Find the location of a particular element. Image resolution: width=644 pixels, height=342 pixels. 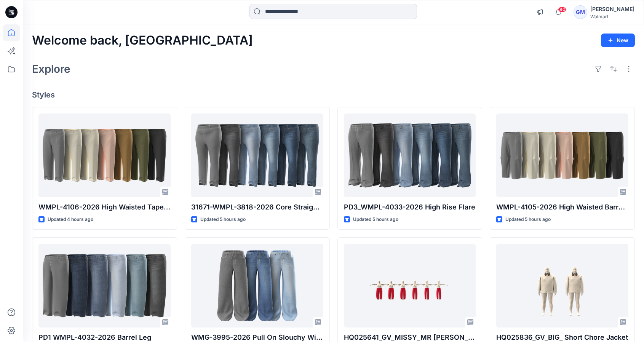

a: PD1 WMPL-4032-2026 Barrel Leg is located at coordinates (104, 285).